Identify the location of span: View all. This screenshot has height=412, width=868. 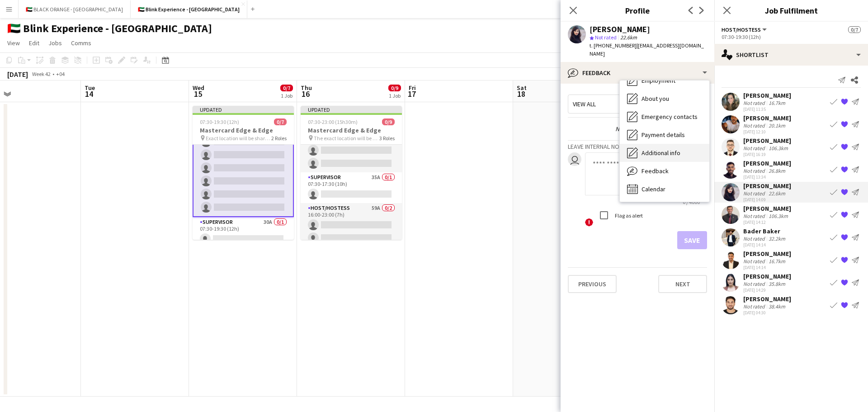
(584, 104).